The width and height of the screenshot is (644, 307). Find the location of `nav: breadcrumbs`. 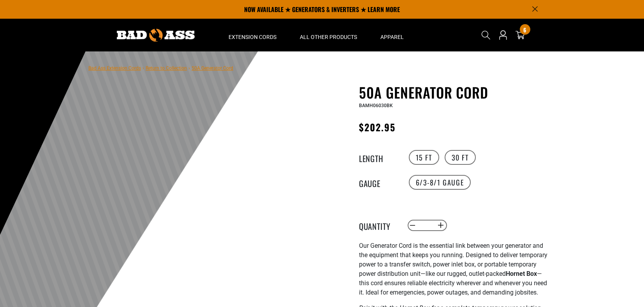

nav: breadcrumbs is located at coordinates (161, 67).